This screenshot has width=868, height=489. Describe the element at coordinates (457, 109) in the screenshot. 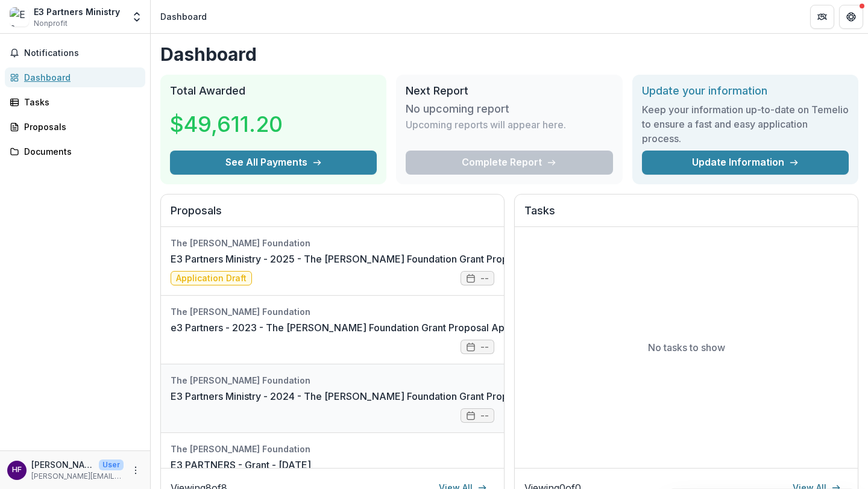

I see `h3: No upcoming report` at that location.